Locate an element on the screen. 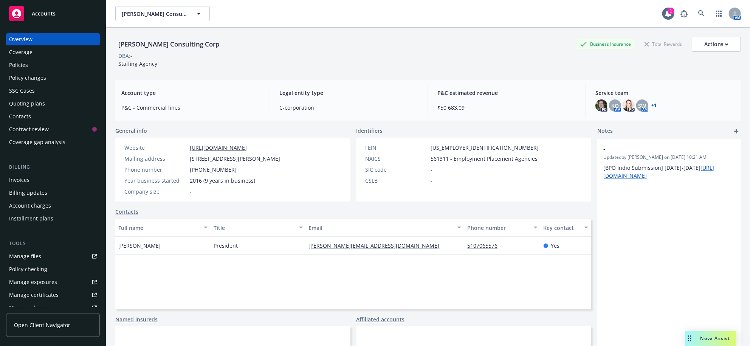 The image size is (750, 346). a: Manage certificates is located at coordinates (53, 295).